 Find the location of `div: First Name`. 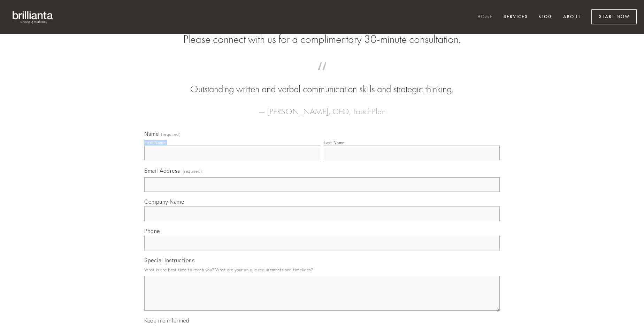

div: First Name is located at coordinates (154, 142).